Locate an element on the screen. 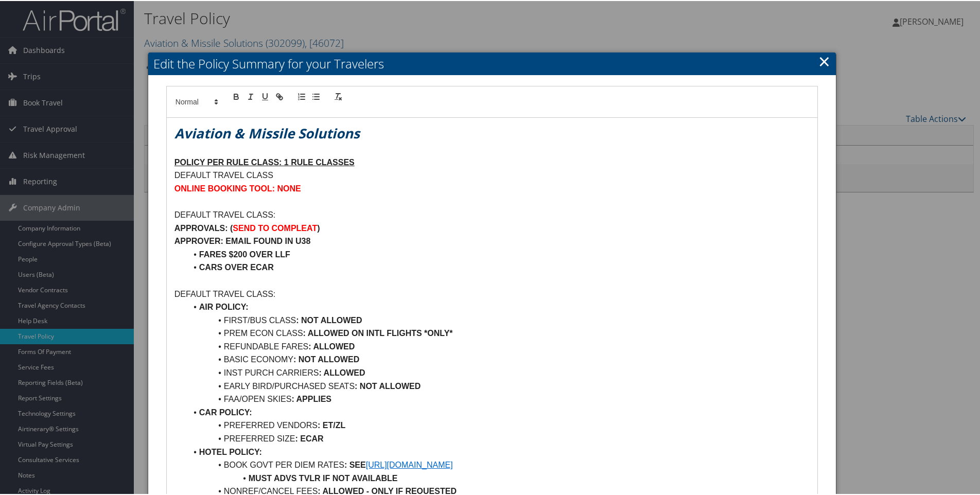 The image size is (980, 495). strong: HOTEL POLICY: is located at coordinates (230, 451).